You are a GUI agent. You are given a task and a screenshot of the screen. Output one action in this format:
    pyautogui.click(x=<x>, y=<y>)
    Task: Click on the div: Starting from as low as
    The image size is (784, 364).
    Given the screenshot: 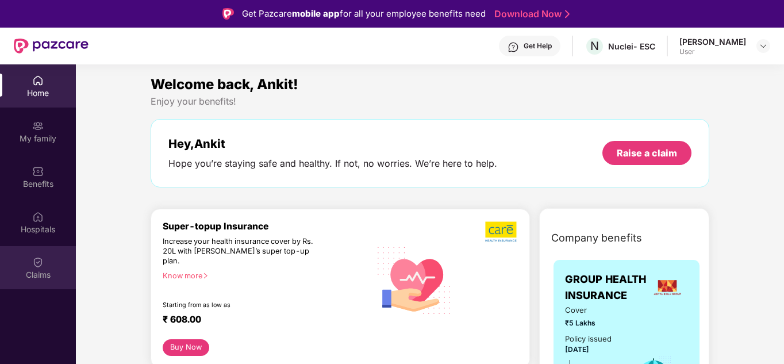 What is the action you would take?
    pyautogui.click(x=242, y=305)
    